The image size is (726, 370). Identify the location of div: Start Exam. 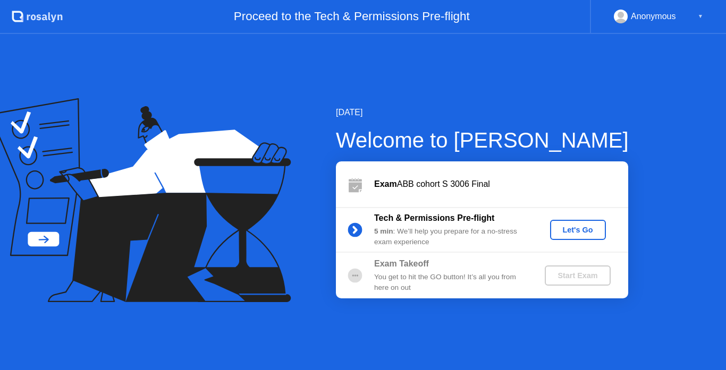
(577, 276).